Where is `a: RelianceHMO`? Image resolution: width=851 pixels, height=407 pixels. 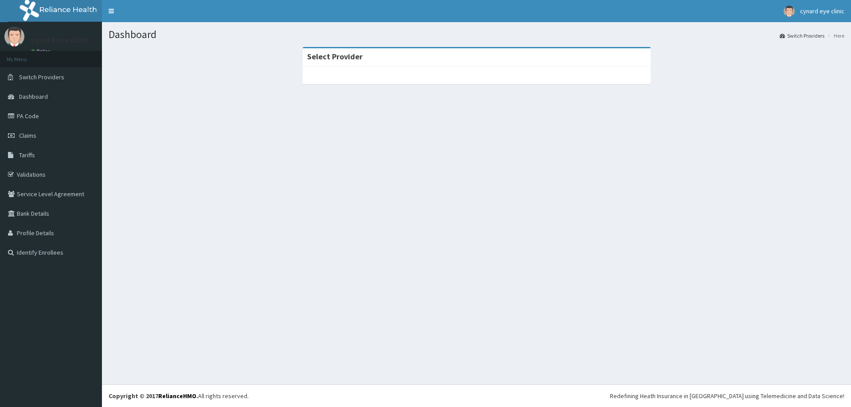
a: RelianceHMO is located at coordinates (177, 396).